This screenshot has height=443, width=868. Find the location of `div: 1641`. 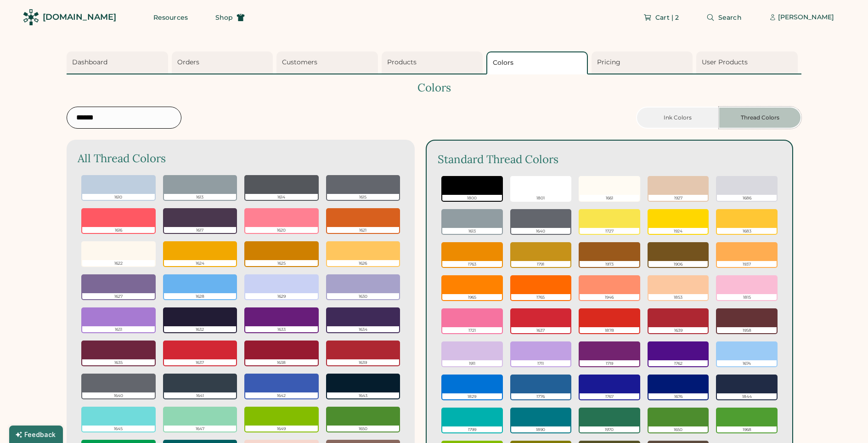

div: 1641 is located at coordinates (200, 395).